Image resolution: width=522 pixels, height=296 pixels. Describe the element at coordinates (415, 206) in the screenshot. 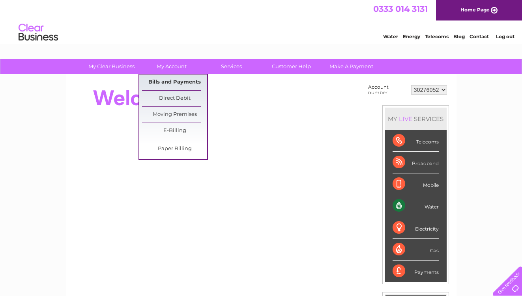

I see `div: Water` at that location.